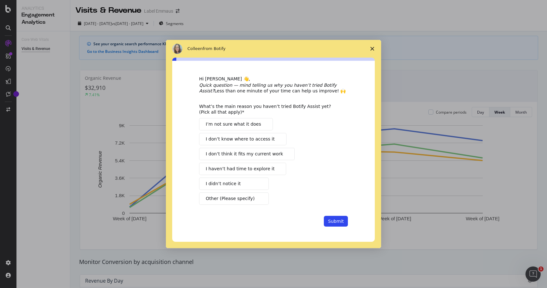 Image resolution: width=547 pixels, height=288 pixels. What do you see at coordinates (195, 48) in the screenshot?
I see `span: Colleen` at bounding box center [195, 48].